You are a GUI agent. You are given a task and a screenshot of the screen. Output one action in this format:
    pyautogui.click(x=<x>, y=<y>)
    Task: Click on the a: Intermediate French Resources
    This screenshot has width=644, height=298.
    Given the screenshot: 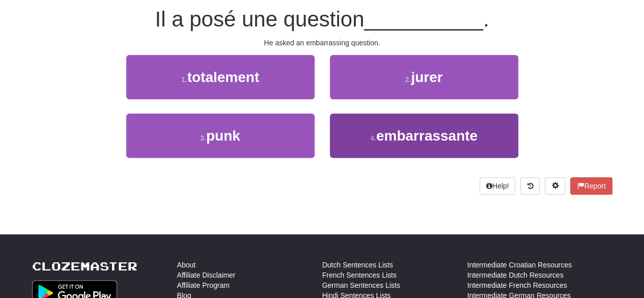 What is the action you would take?
    pyautogui.click(x=517, y=286)
    